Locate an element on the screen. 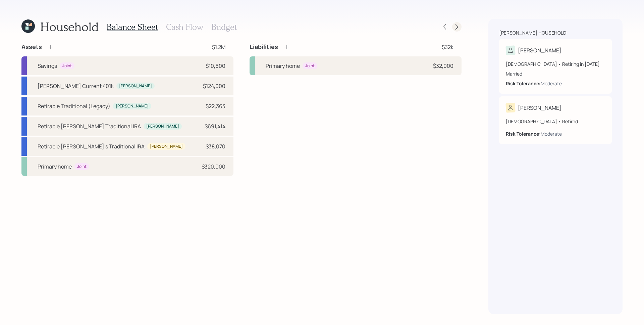 This screenshot has height=325, width=644. div: $320,000 is located at coordinates (214, 166).